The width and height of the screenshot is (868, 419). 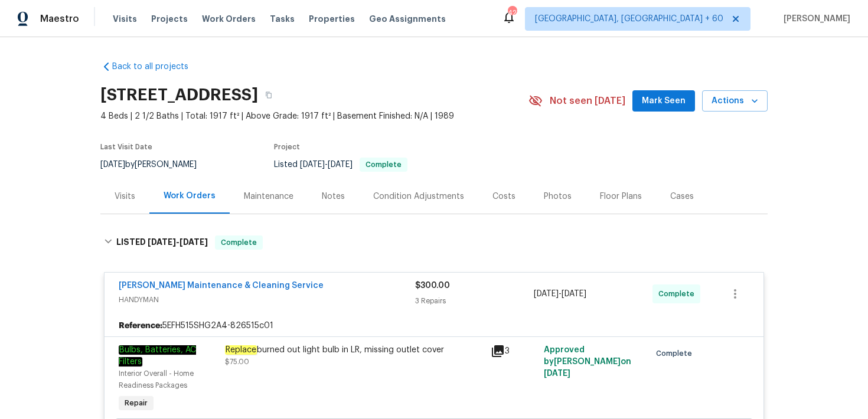 What do you see at coordinates (162, 242) in the screenshot?
I see `h6: LISTED` at bounding box center [162, 242].